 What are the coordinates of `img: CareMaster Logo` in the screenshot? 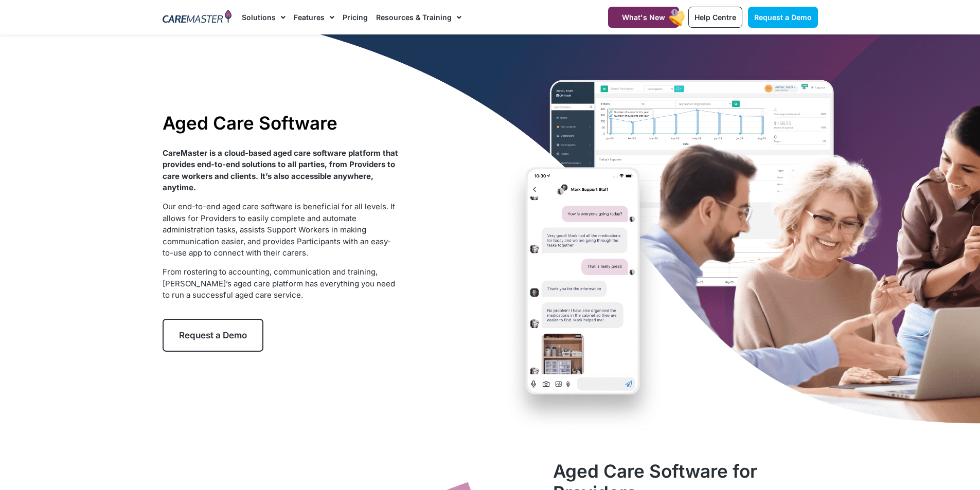 It's located at (197, 17).